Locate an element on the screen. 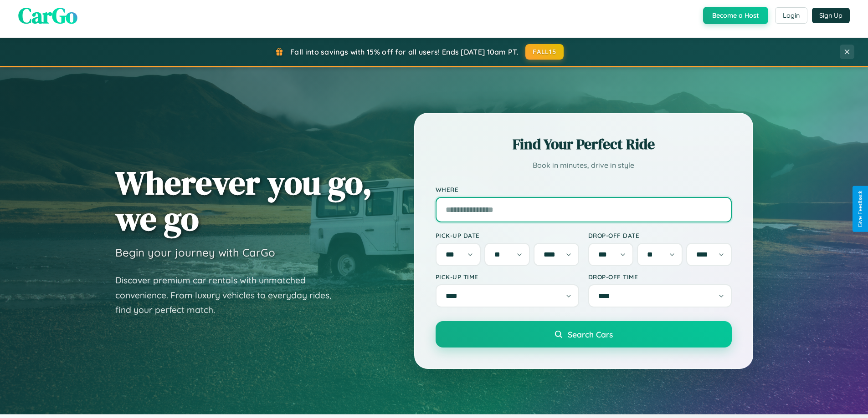 The height and width of the screenshot is (418, 868). p: Discover premium car rentals with unmatched convenience. From luxury vehicles to everyday rides, ... is located at coordinates (229, 296).